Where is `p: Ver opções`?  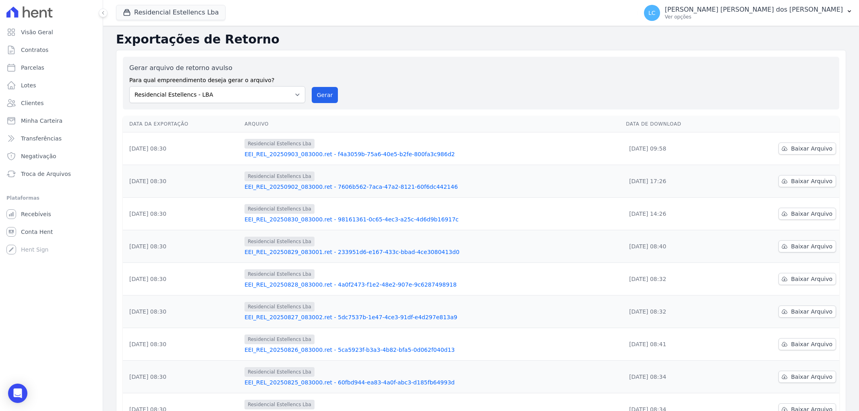
p: Ver opções is located at coordinates (754, 17).